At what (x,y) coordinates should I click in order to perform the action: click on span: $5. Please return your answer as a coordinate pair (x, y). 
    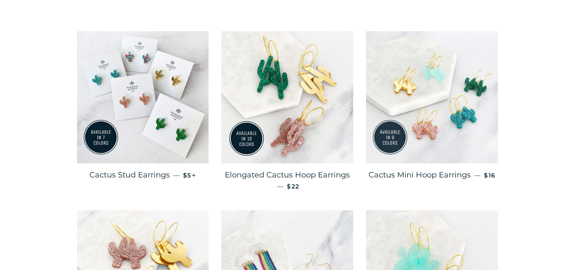
    Looking at the image, I should click on (190, 175).